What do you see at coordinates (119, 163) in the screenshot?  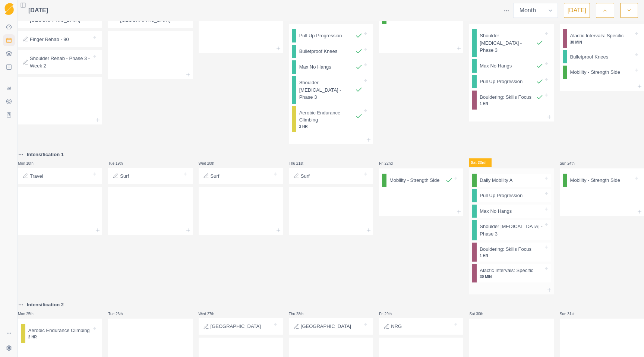 I see `p: Tue 19th` at bounding box center [119, 163].